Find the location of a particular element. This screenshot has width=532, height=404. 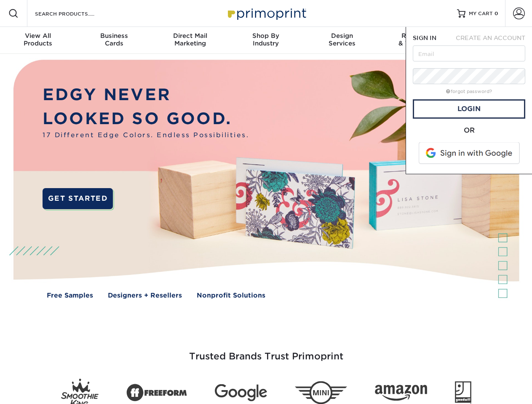

input: Email is located at coordinates (469, 54).